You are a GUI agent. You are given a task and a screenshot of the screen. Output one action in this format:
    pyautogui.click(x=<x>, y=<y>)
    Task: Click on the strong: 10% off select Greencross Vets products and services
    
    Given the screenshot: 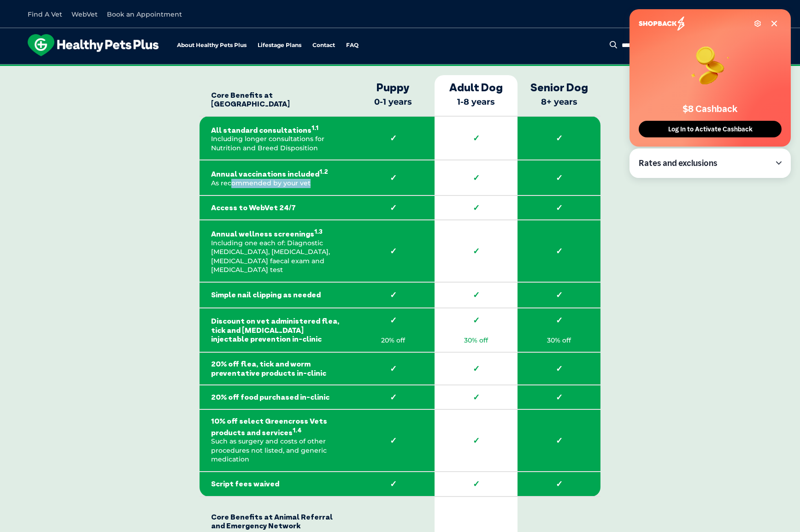 What is the action you would take?
    pyautogui.click(x=275, y=427)
    